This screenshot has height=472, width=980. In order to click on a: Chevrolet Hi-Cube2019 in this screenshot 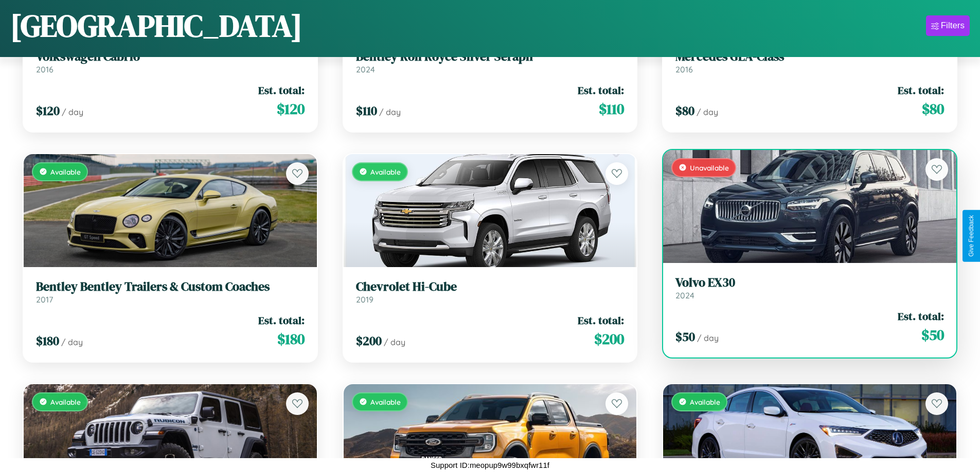, I will do `click(490, 292)`.